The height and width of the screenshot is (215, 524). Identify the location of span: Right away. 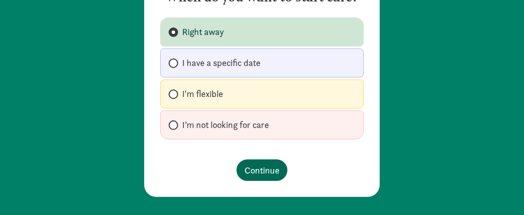
(203, 32).